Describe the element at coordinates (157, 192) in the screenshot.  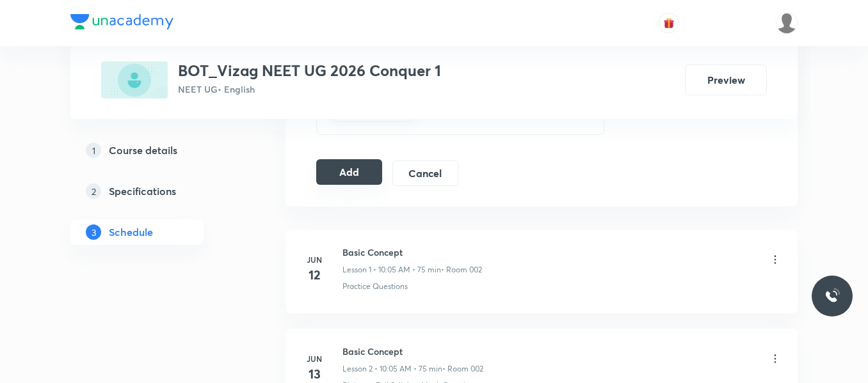
I see `a: 2Specifications` at that location.